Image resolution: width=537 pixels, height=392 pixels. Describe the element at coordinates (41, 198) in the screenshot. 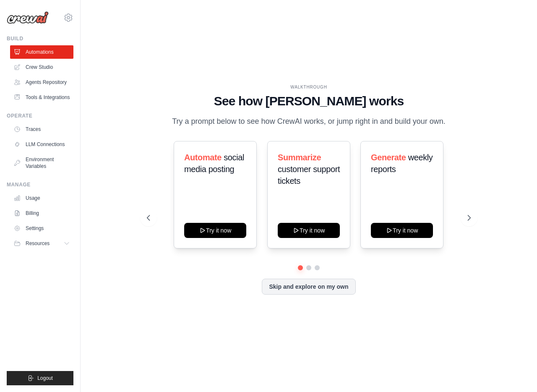

I see `a: Usage` at that location.